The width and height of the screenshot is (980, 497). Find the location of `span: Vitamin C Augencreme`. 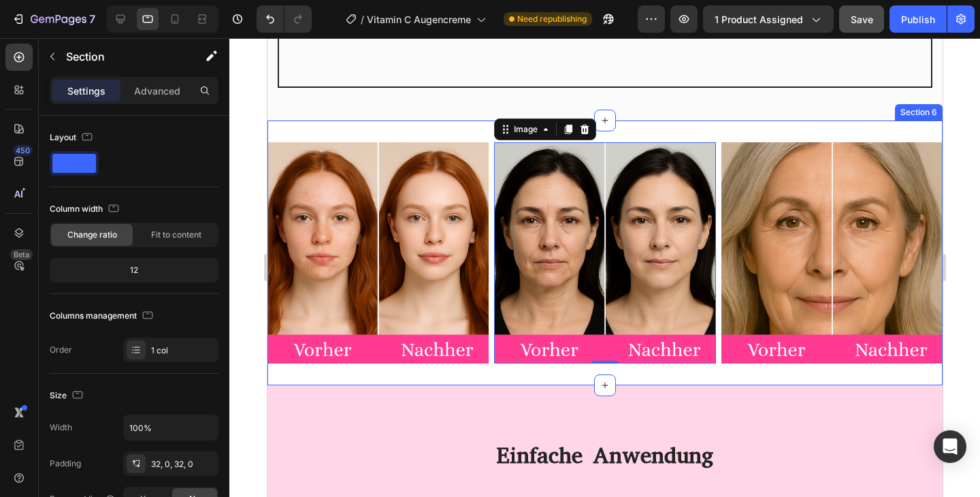

span: Vitamin C Augencreme is located at coordinates (419, 19).